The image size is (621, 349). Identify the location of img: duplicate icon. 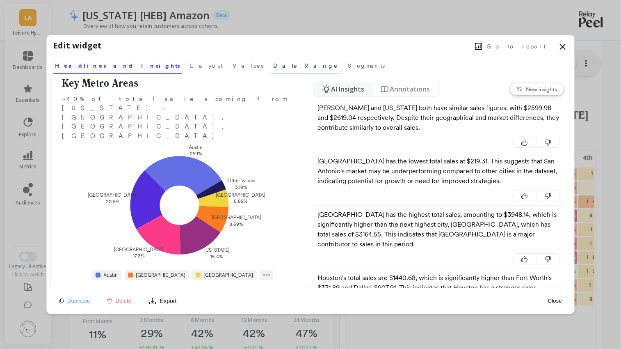
(62, 301).